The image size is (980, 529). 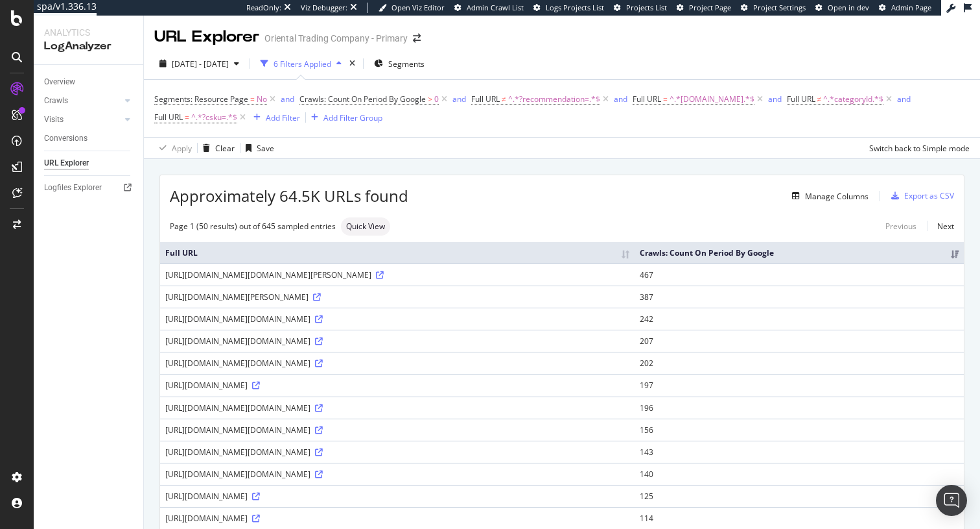 What do you see at coordinates (324, 8) in the screenshot?
I see `div: Viz Debugger:` at bounding box center [324, 8].